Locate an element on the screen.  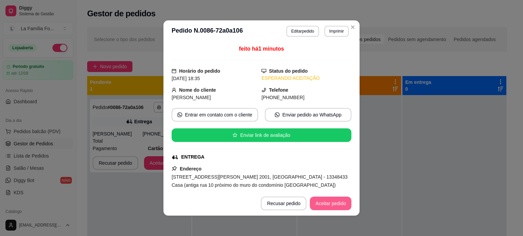
button: Recusar pedido is located at coordinates (283, 204).